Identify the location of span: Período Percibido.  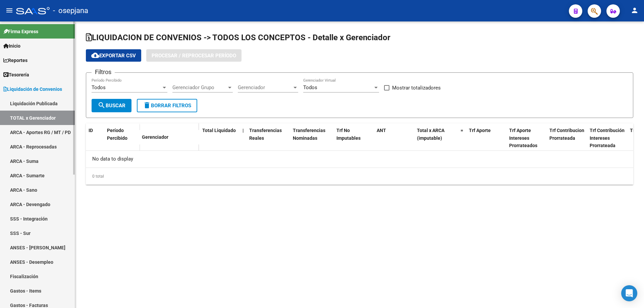
(117, 134).